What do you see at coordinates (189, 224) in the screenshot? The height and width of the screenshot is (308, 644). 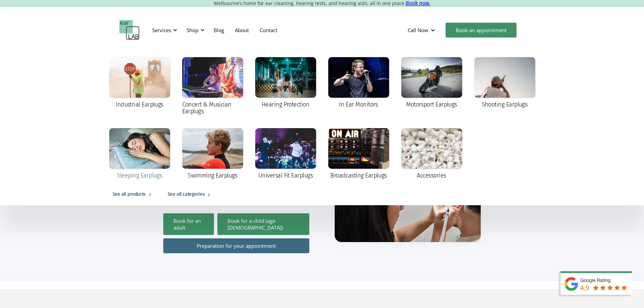 I see `a: Book for an adult` at bounding box center [189, 224].